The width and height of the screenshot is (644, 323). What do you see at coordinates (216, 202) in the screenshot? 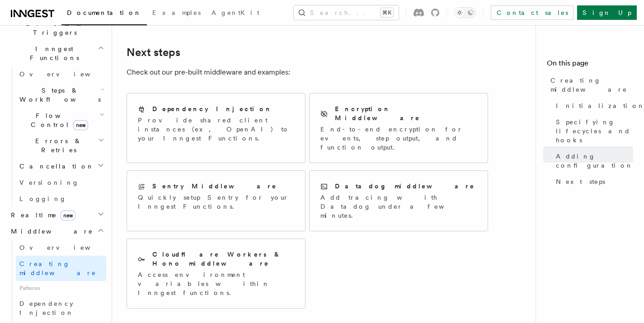
I see `p: Quickly setup Sentry for your Inngest Functions.` at bounding box center [216, 202].